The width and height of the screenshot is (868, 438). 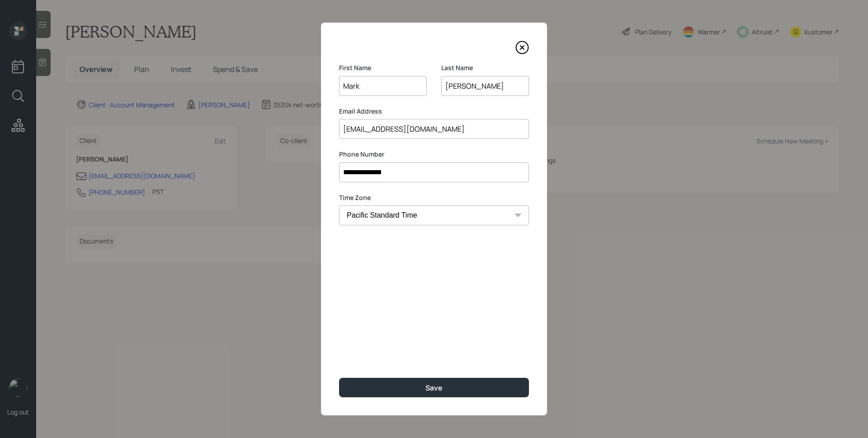 I want to click on button: Save, so click(x=434, y=387).